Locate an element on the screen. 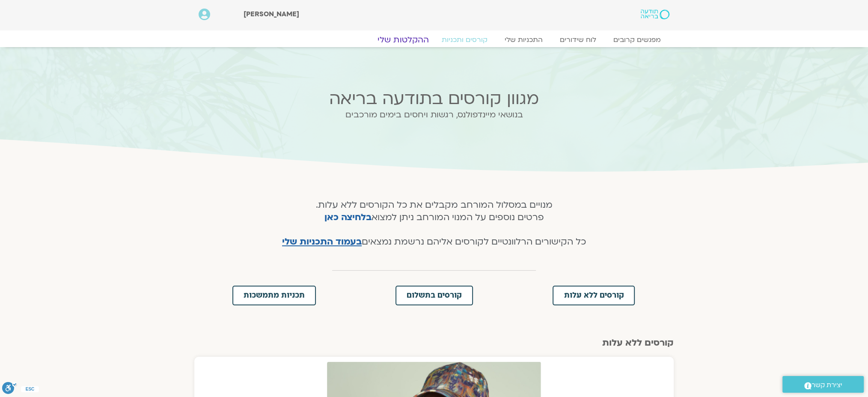  nav: Menu is located at coordinates (434, 40).